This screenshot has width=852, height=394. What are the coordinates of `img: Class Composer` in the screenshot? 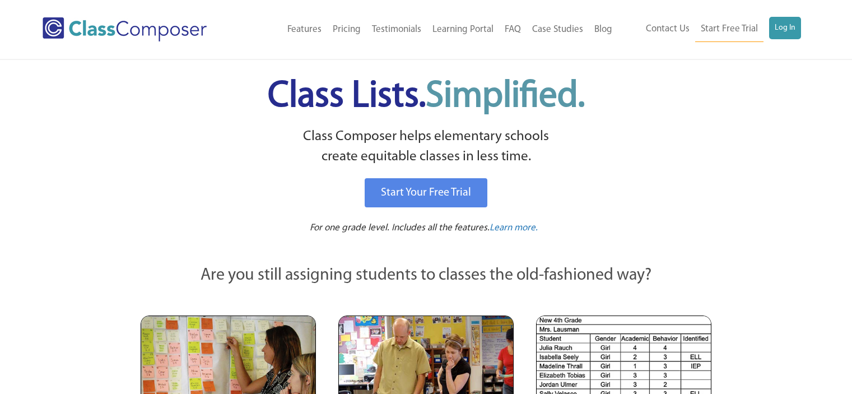 It's located at (124, 29).